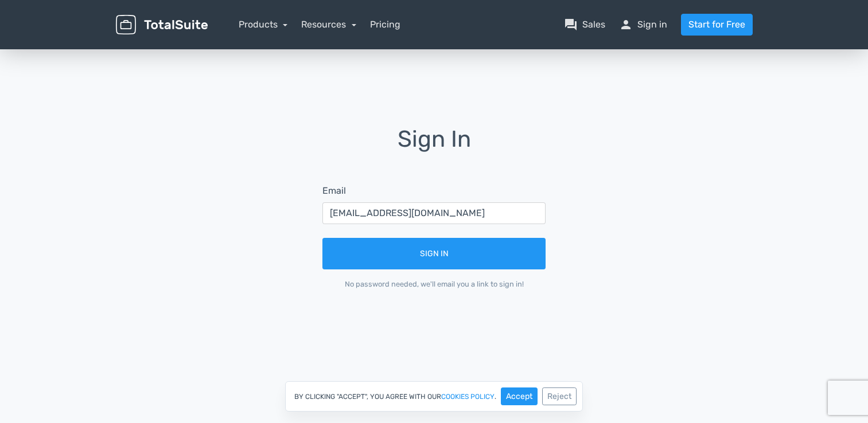  What do you see at coordinates (334, 191) in the screenshot?
I see `label: Email` at bounding box center [334, 191].